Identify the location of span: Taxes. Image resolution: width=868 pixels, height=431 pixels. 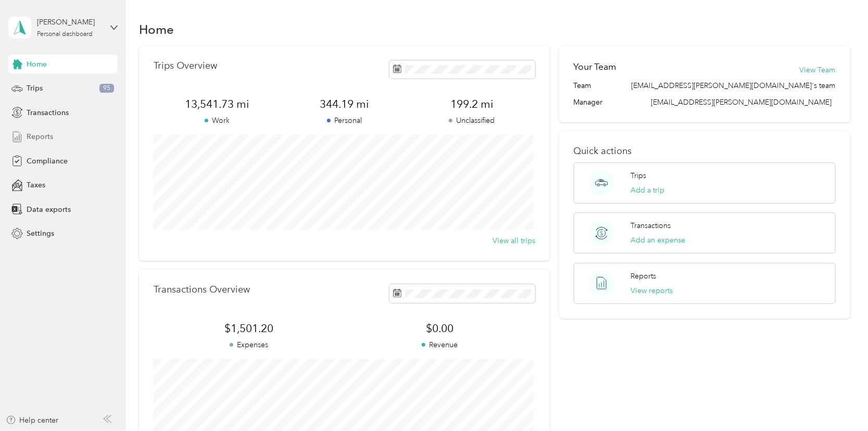
(36, 185).